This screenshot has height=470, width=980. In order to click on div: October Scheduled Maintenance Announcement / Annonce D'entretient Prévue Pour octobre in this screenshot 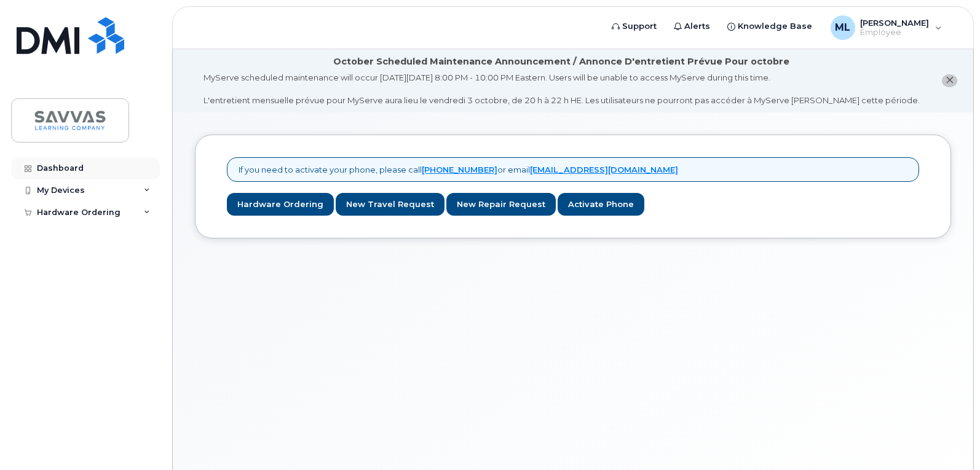, I will do `click(561, 61)`.